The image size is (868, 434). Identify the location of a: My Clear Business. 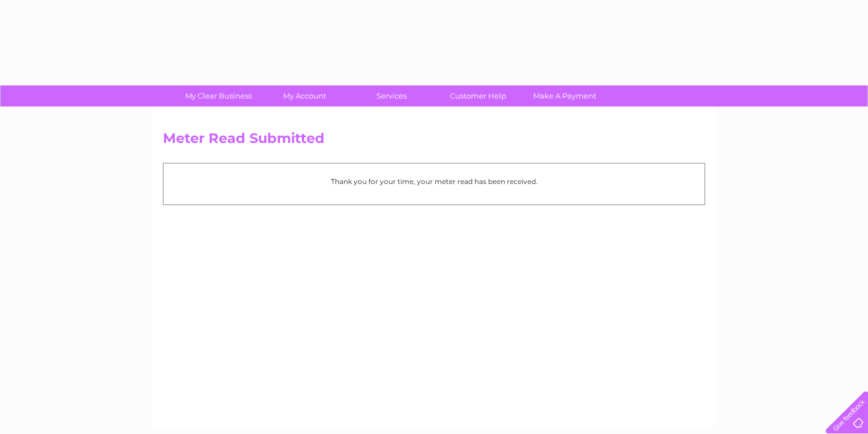
(218, 96).